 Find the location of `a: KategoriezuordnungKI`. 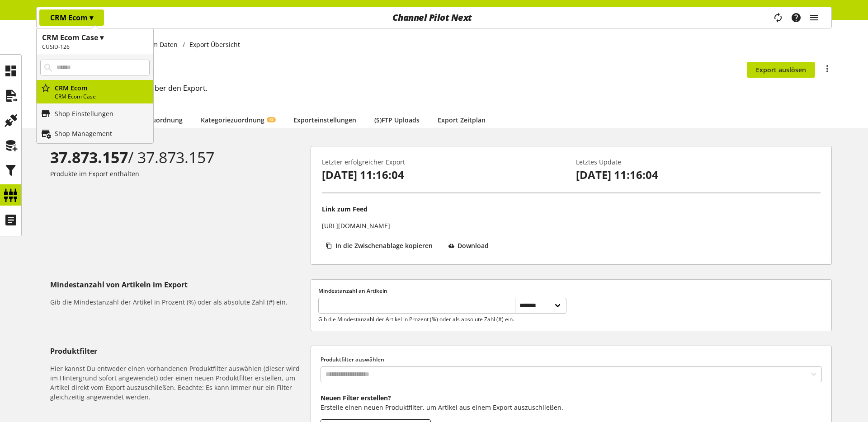

a: KategoriezuordnungKI is located at coordinates (238, 120).